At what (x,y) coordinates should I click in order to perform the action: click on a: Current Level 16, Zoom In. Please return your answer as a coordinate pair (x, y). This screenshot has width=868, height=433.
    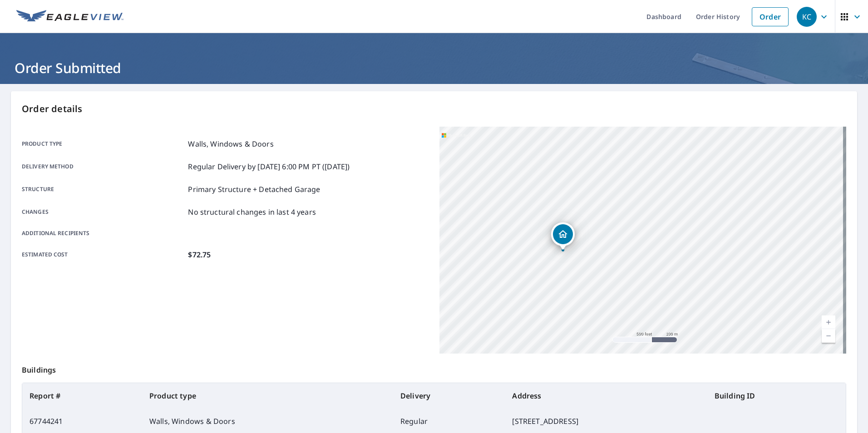
    Looking at the image, I should click on (828, 322).